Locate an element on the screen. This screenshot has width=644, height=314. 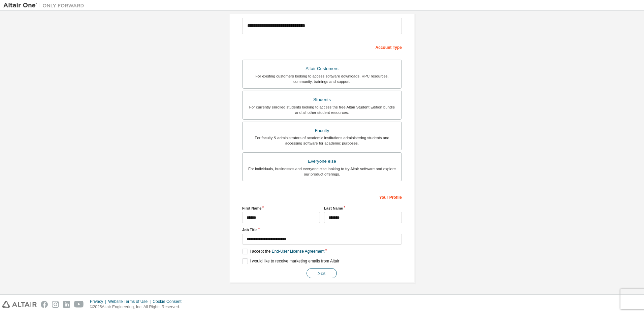
img: altair_logo.svg is located at coordinates (19, 304).